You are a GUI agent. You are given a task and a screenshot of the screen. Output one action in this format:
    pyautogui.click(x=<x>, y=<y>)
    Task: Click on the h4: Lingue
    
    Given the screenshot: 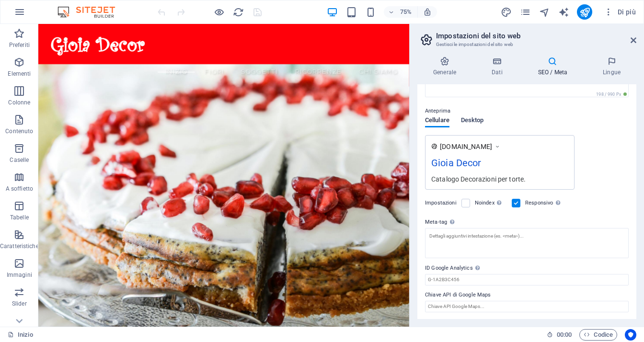 What is the action you would take?
    pyautogui.click(x=611, y=67)
    